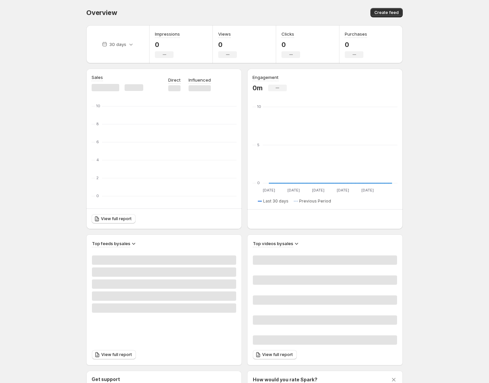 This screenshot has width=489, height=383. What do you see at coordinates (167, 34) in the screenshot?
I see `h3: Impressions` at bounding box center [167, 34].